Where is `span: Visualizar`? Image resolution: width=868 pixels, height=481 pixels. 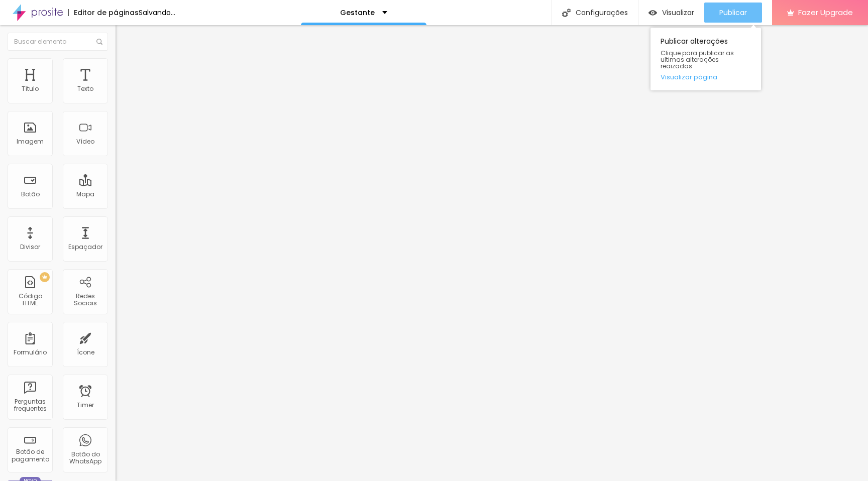
span: Visualizar is located at coordinates (678, 12).